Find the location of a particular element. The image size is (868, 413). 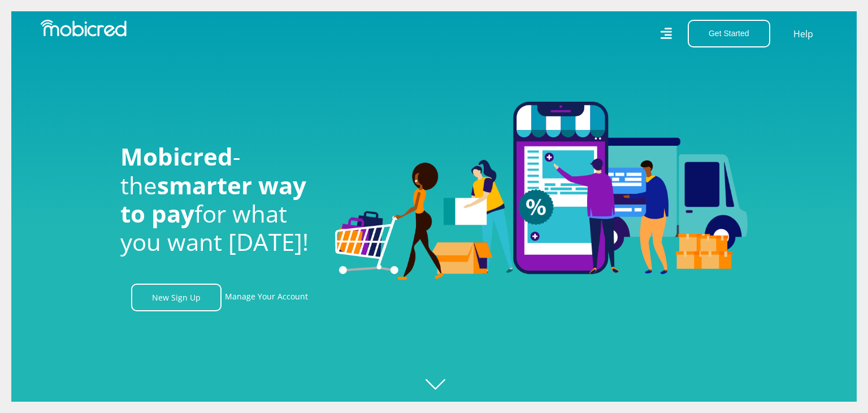

a: Help is located at coordinates (803, 34).